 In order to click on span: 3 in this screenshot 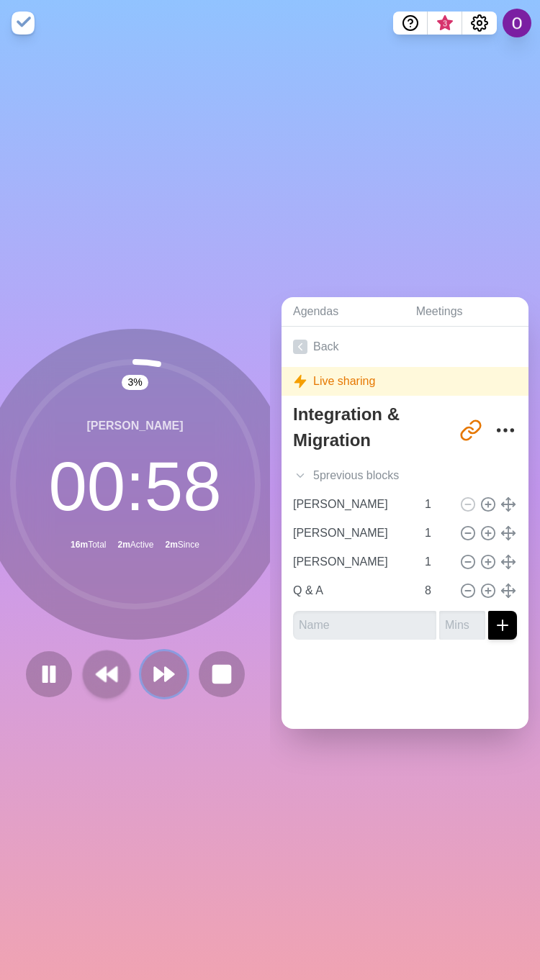, I will do `click(445, 24)`.